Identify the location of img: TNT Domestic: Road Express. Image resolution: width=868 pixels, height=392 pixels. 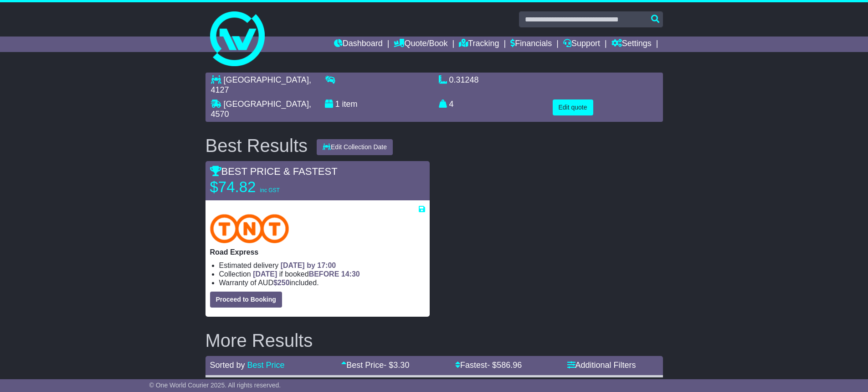
(250, 229).